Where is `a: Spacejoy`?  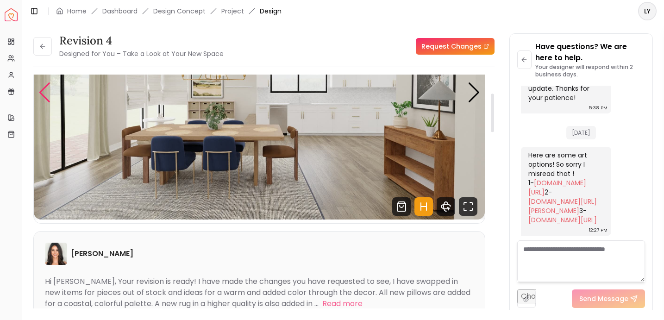 a: Spacejoy is located at coordinates (11, 15).